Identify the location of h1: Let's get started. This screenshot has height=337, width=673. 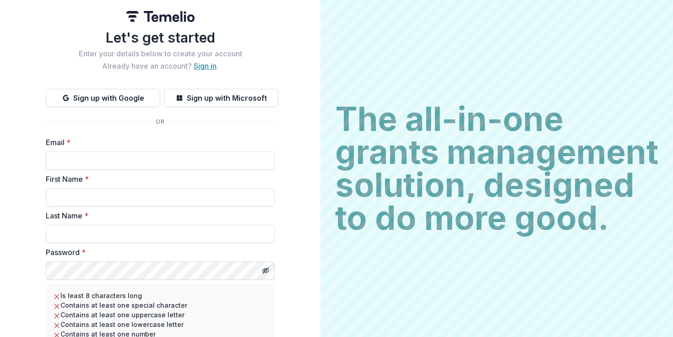
(160, 38).